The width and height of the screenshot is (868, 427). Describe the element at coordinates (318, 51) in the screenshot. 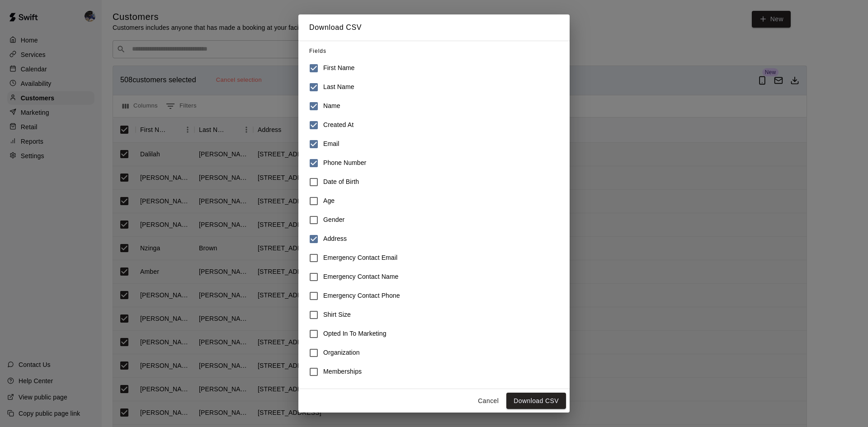

I see `span: Fields` at that location.